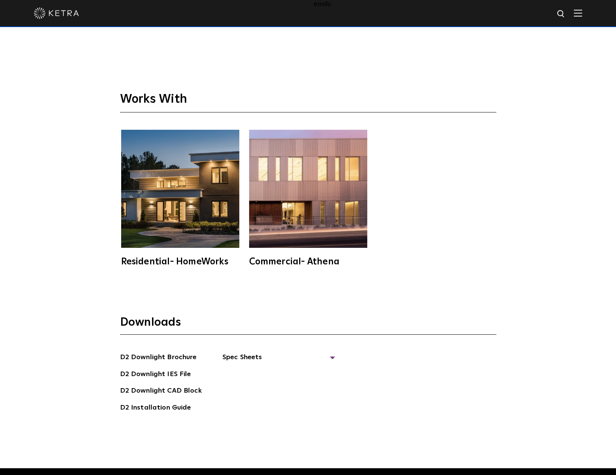 The image size is (616, 475). Describe the element at coordinates (279, 360) in the screenshot. I see `span: Spec Sheets` at that location.